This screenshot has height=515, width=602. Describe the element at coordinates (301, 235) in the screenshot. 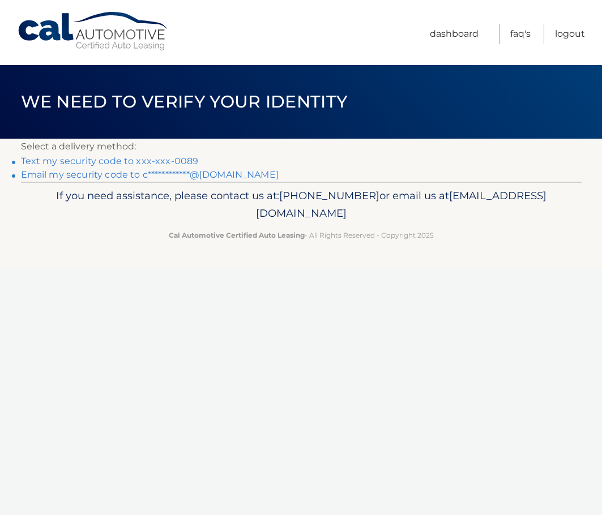

I see `p: - All Rights Reserved - Copyright 2025` at that location.